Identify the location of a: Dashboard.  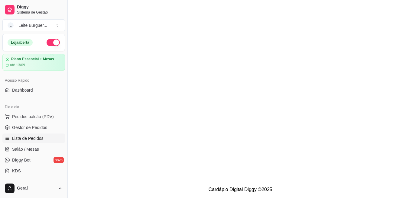
(34, 90).